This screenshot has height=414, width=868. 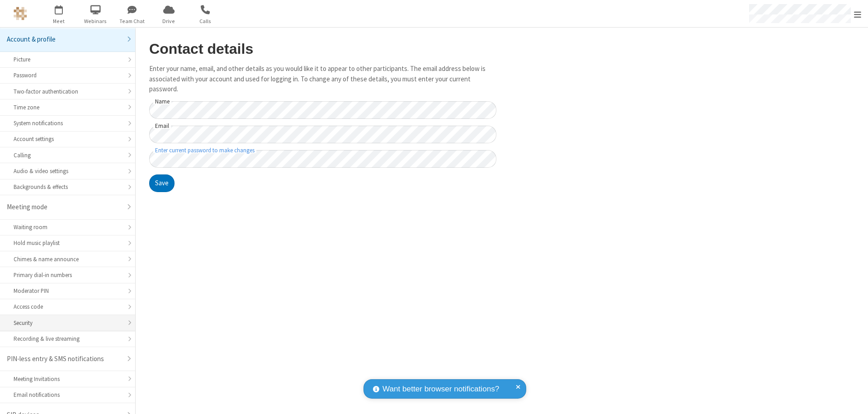 What do you see at coordinates (67, 123) in the screenshot?
I see `div: System notifications` at bounding box center [67, 123].